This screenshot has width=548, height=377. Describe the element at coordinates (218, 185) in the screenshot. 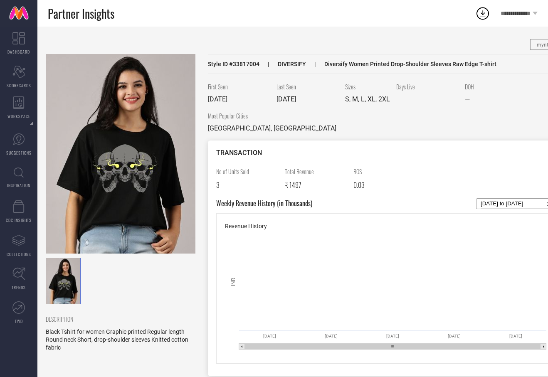

I see `span: 3` at that location.